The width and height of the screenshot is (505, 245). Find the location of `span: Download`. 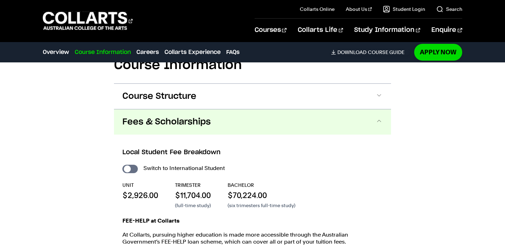

span: Download is located at coordinates (352, 52).